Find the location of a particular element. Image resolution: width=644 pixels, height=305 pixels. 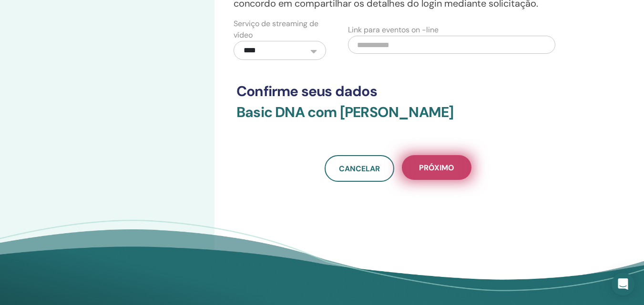

h3: Confirme seus dados is located at coordinates (398, 91).